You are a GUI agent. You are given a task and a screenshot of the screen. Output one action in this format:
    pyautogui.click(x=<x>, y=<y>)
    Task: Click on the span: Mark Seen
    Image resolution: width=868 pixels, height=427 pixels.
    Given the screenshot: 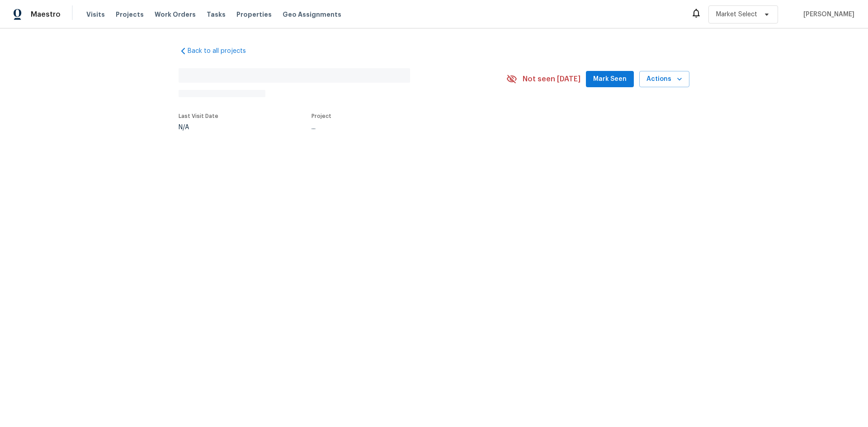 What is the action you would take?
    pyautogui.click(x=610, y=79)
    